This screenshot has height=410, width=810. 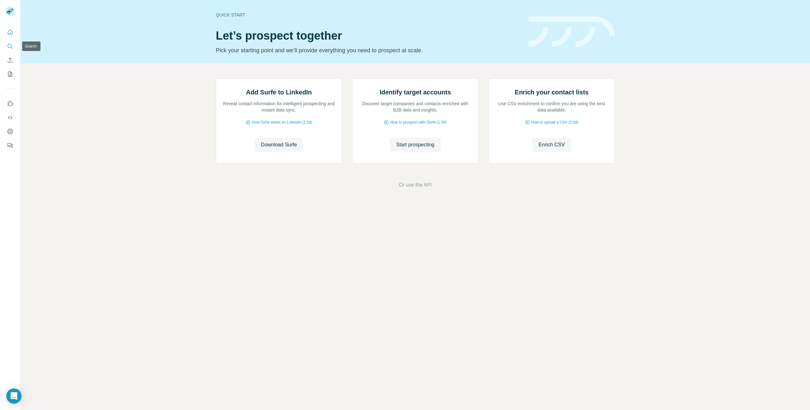 What do you see at coordinates (14, 396) in the screenshot?
I see `div: Open Intercom Messenger` at bounding box center [14, 396].